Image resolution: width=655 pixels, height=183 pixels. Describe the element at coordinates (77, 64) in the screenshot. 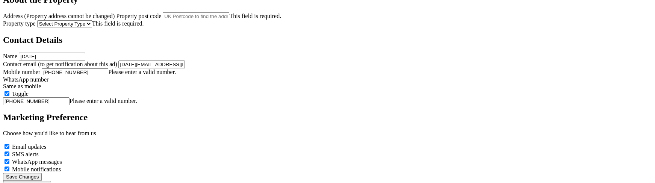

I see `span: (to get notification about this ad)` at that location.